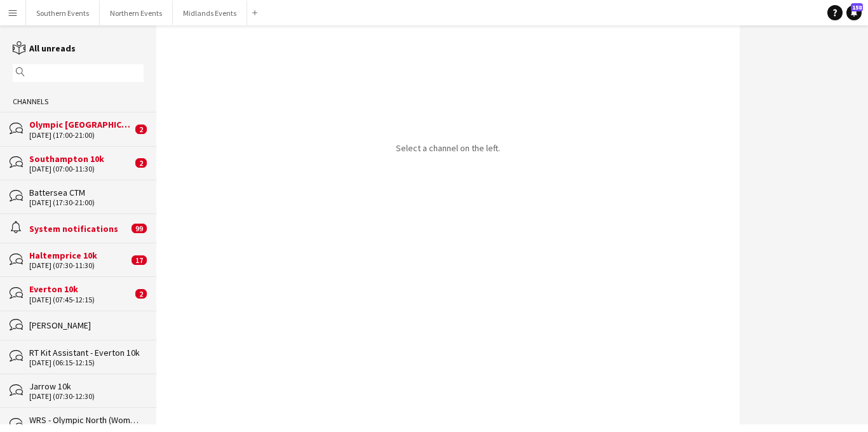 The image size is (868, 432). Describe the element at coordinates (854, 13) in the screenshot. I see `a: 158` at that location.